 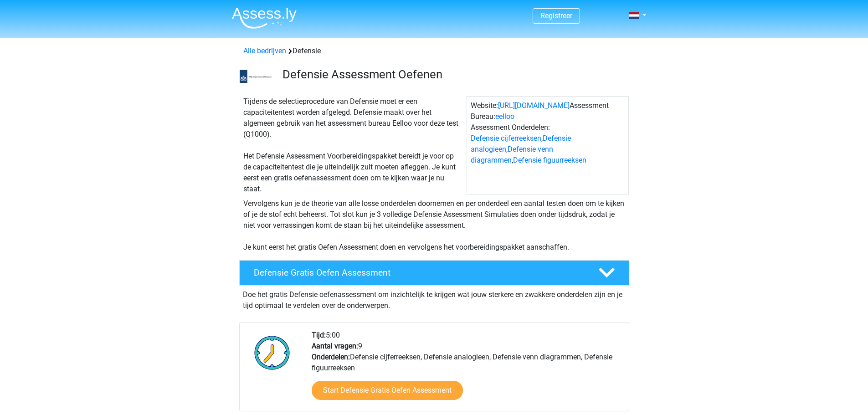 I want to click on b: Aantal vragen:, so click(x=335, y=346).